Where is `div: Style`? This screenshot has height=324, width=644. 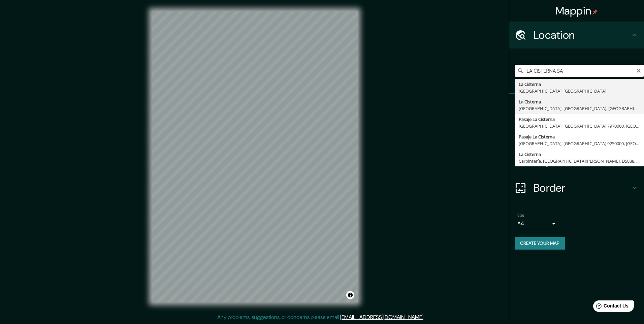 div: Style is located at coordinates (576, 134).